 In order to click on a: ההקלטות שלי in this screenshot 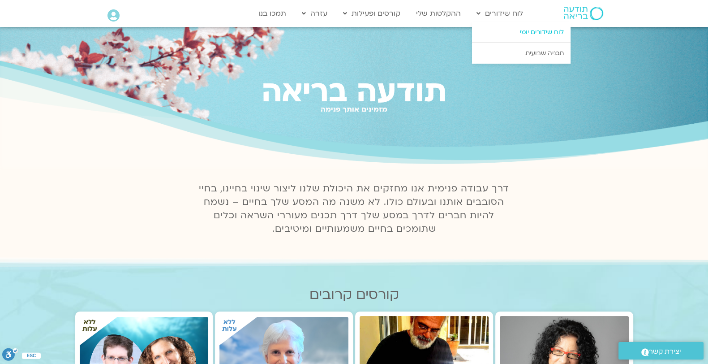, I will do `click(438, 13)`.